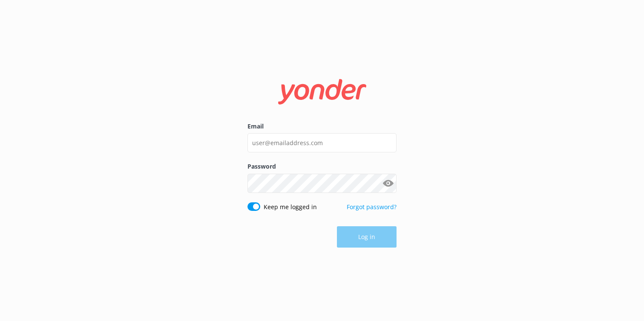 Image resolution: width=644 pixels, height=321 pixels. Describe the element at coordinates (388, 183) in the screenshot. I see `button: Show password` at that location.